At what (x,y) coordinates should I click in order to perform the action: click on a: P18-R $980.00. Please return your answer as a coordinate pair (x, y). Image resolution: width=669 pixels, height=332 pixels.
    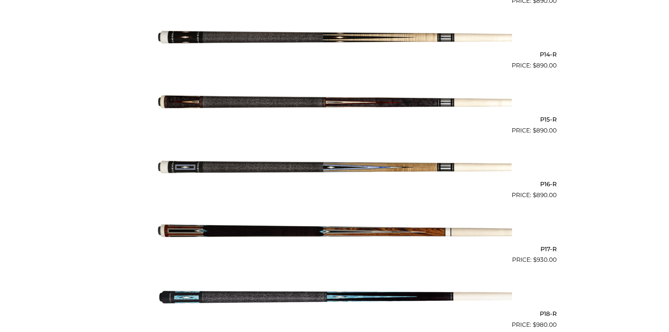
    Looking at the image, I should click on (335, 298).